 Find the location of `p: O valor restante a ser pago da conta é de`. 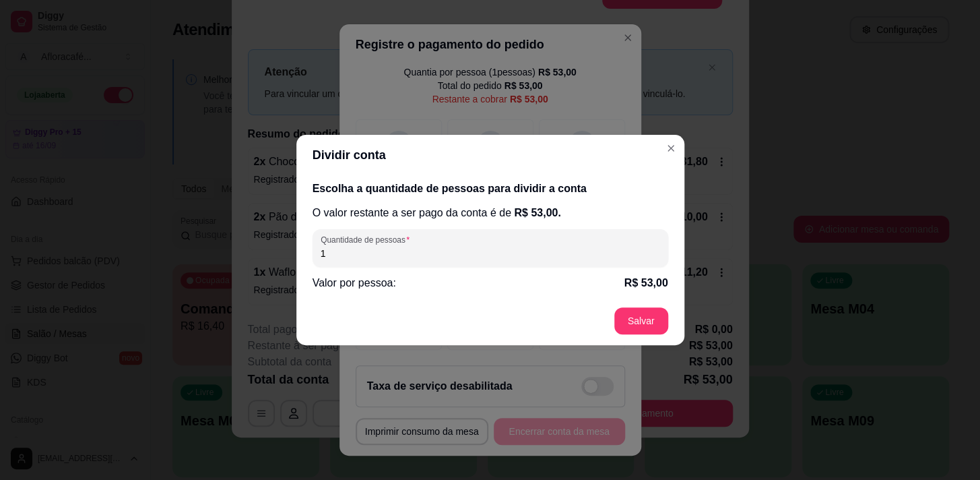

p: O valor restante a ser pago da conta é de is located at coordinates (490, 213).